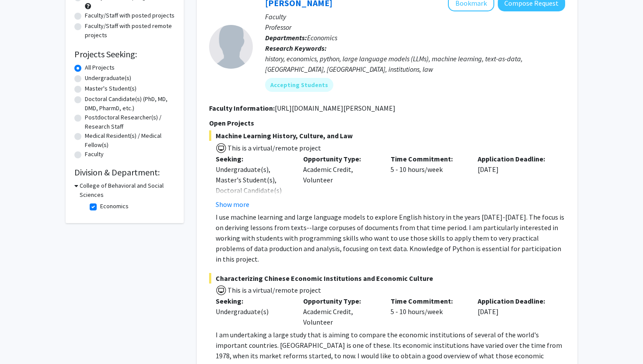 This screenshot has height=364, width=643. Describe the element at coordinates (299, 84) in the screenshot. I see `mat-chip: Accepting Students` at that location.